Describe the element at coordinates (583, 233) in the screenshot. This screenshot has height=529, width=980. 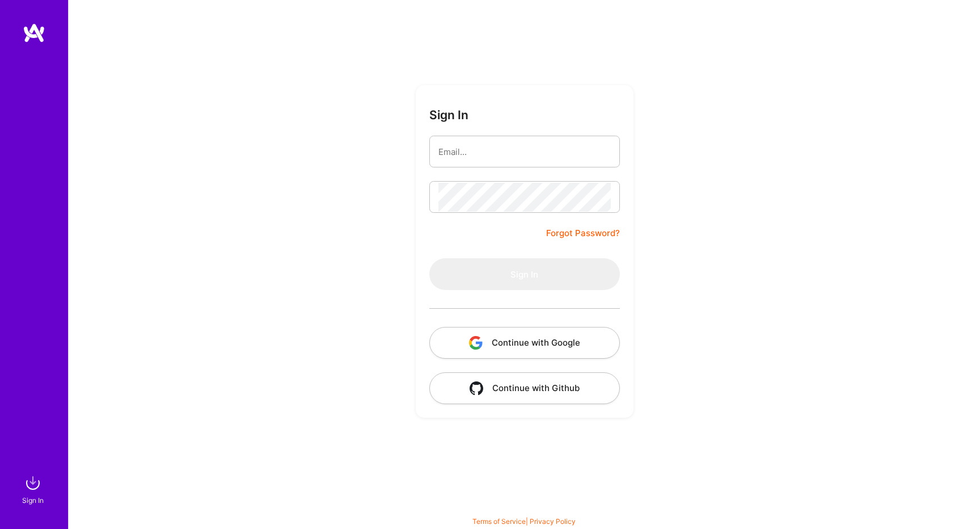
I see `a: Forgot Password?` at that location.